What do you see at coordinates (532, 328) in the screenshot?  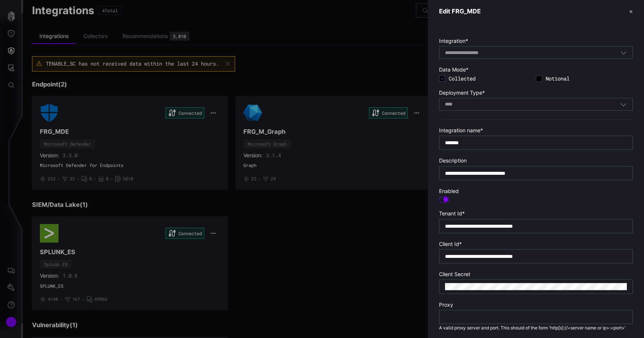 I see `span: A valid proxy server and port. This should of the form 'http[s]://<server name or ip>:<port>'` at bounding box center [532, 328].